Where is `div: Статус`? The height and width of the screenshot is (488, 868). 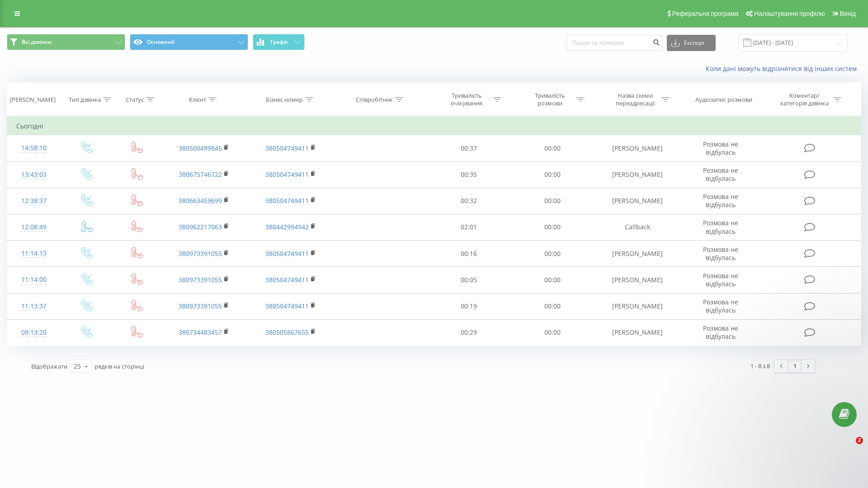
div: Статус is located at coordinates (135, 99).